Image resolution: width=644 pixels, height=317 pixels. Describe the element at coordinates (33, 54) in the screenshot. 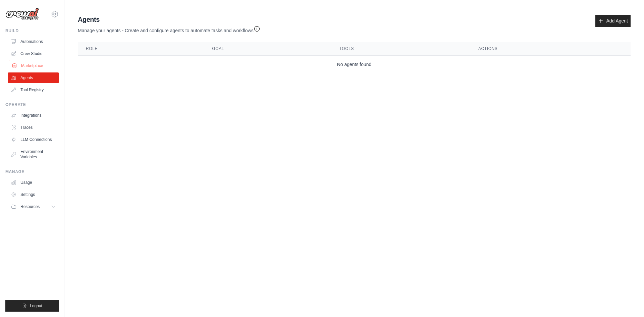

I see `a: Crew Studio` at that location.